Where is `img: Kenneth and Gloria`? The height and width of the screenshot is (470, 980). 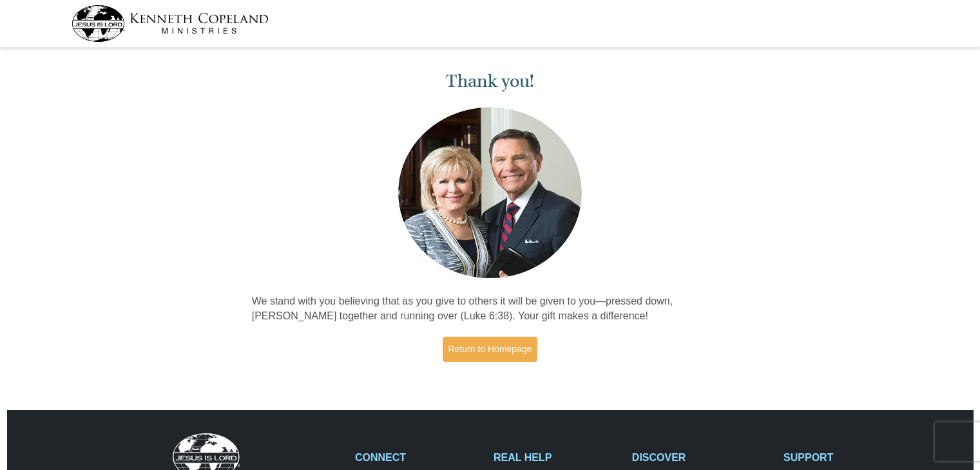 img: Kenneth and Gloria is located at coordinates (490, 192).